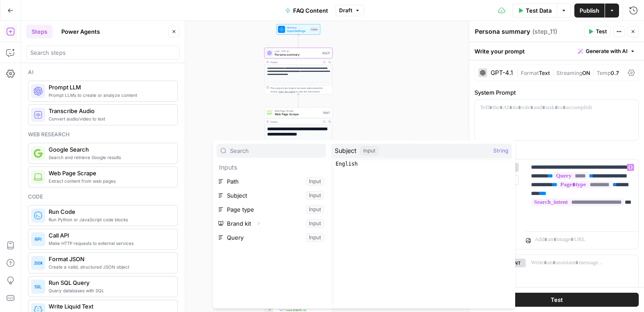 This screenshot has height=312, width=644. What do you see at coordinates (110, 87) in the screenshot?
I see `span: Prompt LLM` at bounding box center [110, 87].